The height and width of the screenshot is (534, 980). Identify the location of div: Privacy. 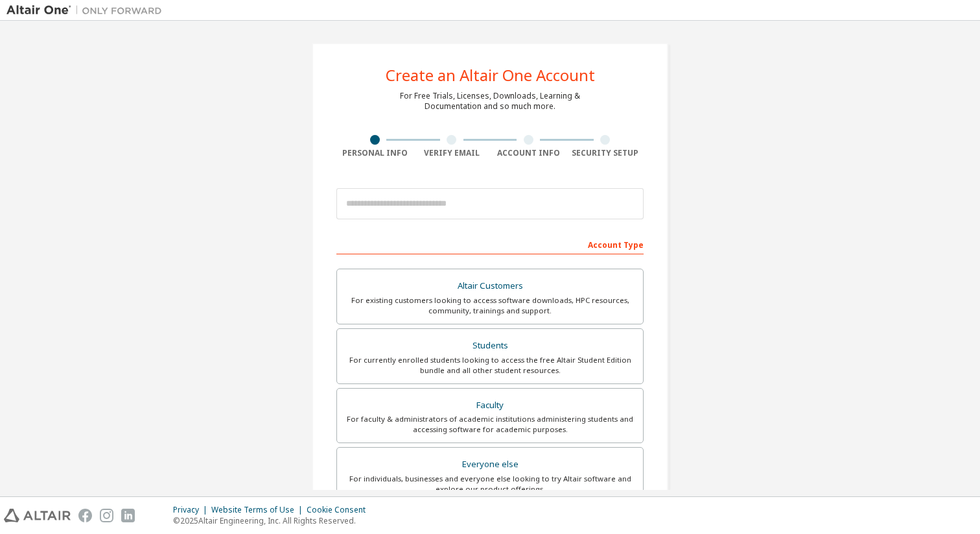
(192, 509).